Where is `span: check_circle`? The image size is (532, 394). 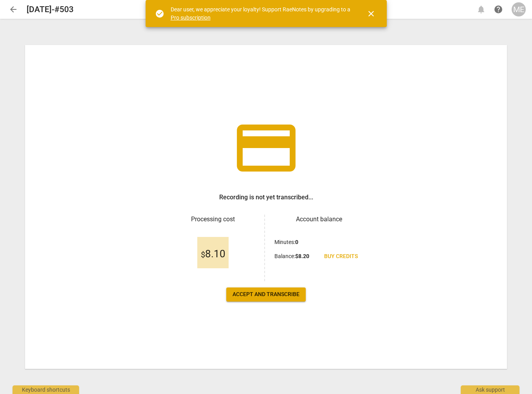 span: check_circle is located at coordinates (160, 14).